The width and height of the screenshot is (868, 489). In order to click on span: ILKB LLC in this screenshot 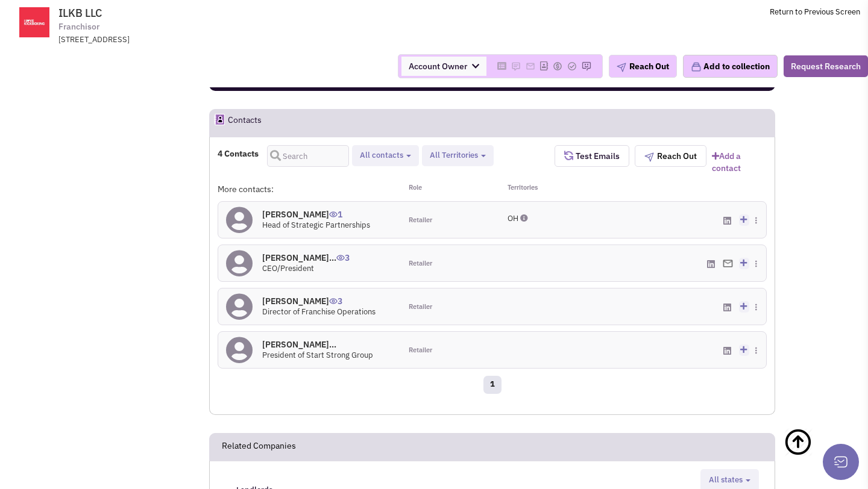, I will do `click(80, 13)`.